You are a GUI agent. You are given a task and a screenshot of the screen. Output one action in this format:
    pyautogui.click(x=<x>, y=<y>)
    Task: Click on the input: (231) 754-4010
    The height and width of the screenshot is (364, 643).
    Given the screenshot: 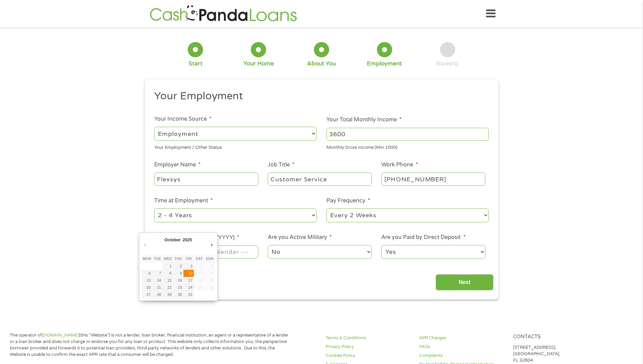 What is the action you would take?
    pyautogui.click(x=433, y=179)
    